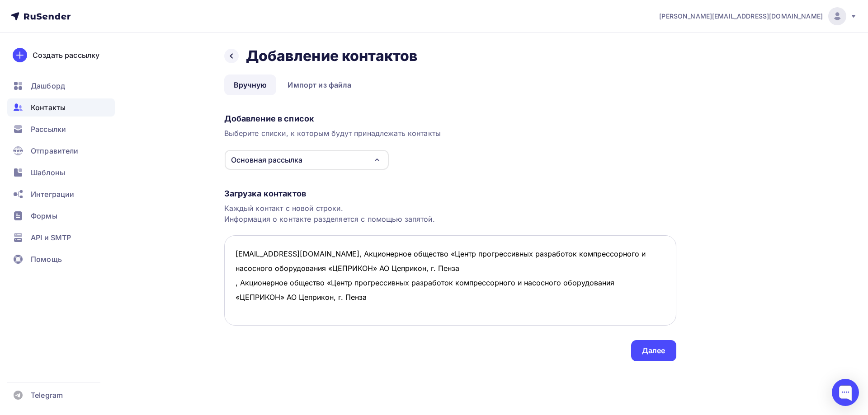  Describe the element at coordinates (44, 216) in the screenshot. I see `span: Формы` at that location.